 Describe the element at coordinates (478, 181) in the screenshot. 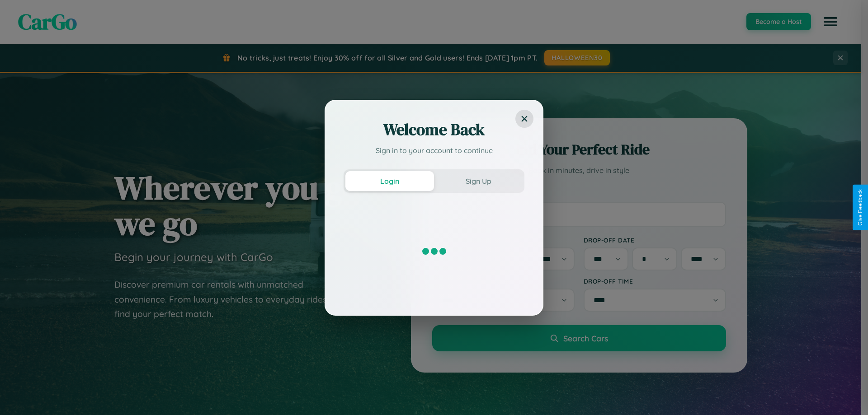

I see `button: Sign Up` at that location.